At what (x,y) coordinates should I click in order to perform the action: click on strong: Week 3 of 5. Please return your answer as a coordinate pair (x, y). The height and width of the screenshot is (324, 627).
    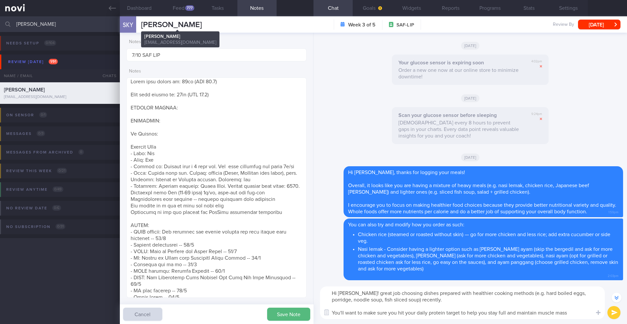
    Looking at the image, I should click on (362, 25).